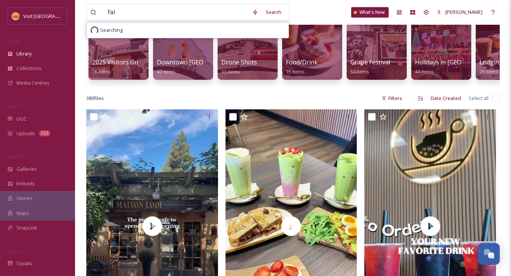 The width and height of the screenshot is (511, 276). What do you see at coordinates (239, 62) in the screenshot?
I see `span: Drone Shots` at bounding box center [239, 62].